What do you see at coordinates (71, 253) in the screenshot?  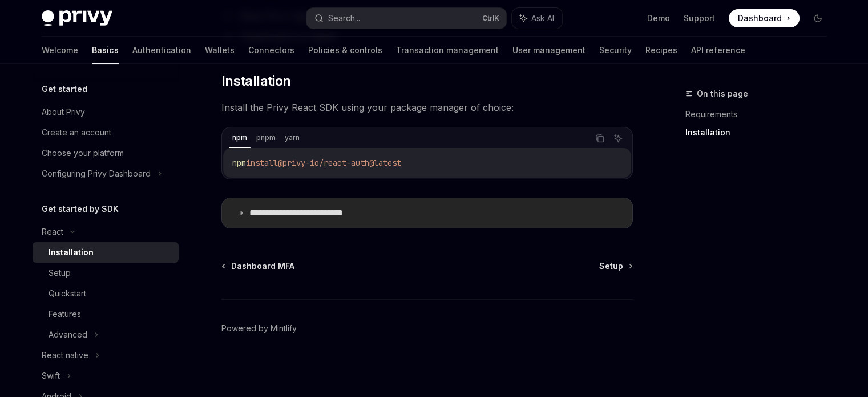 I see `div: Installation` at bounding box center [71, 253].